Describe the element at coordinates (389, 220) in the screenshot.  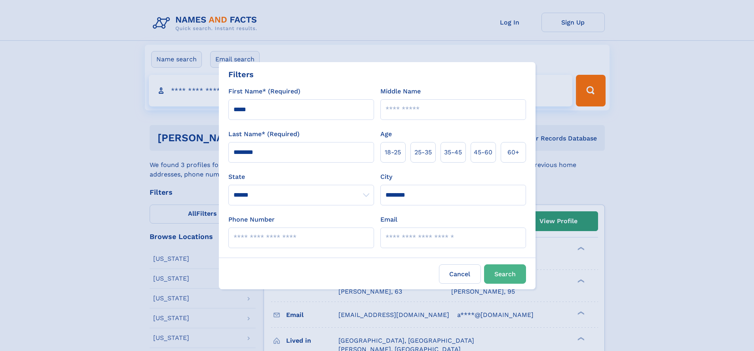
I see `label: Email` at that location.